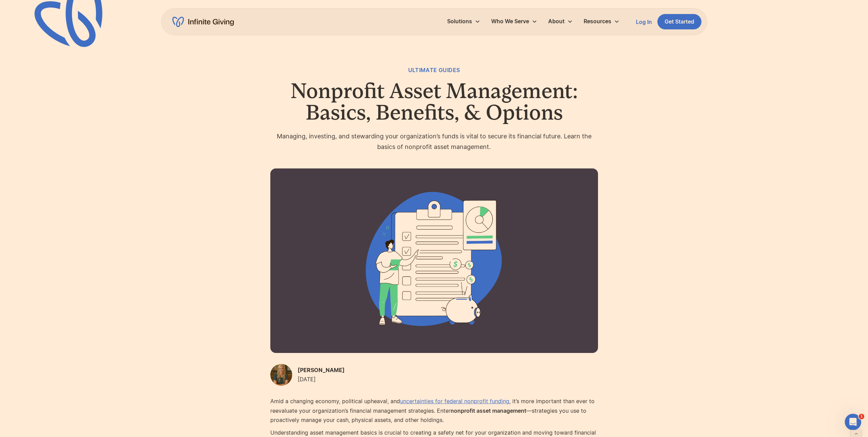 The image size is (868, 437). What do you see at coordinates (680, 22) in the screenshot?
I see `a: Get Started` at bounding box center [680, 22].